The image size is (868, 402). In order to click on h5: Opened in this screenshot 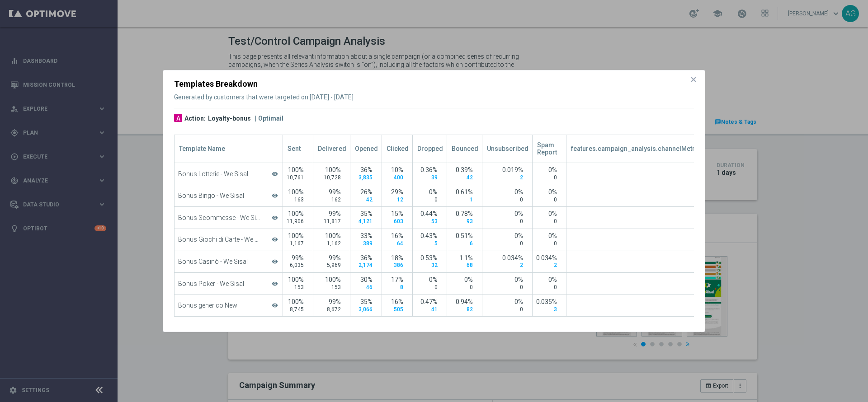, I will do `click(366, 149)`.